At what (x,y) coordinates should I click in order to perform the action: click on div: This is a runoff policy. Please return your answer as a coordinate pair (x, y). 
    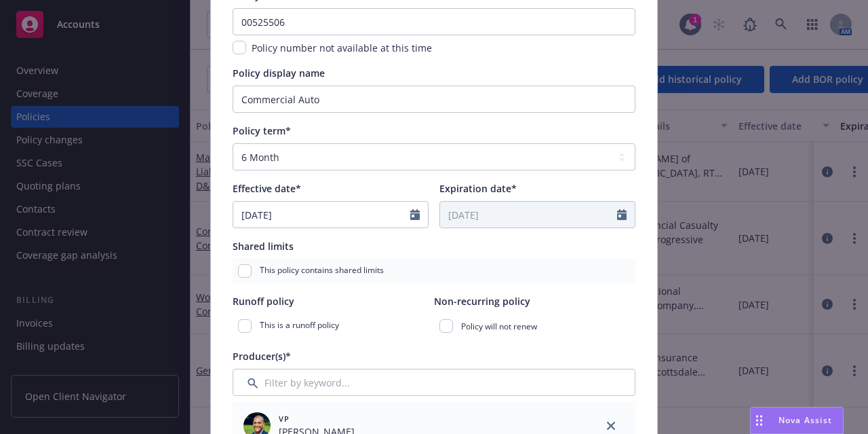
    Looking at the image, I should click on (333, 326).